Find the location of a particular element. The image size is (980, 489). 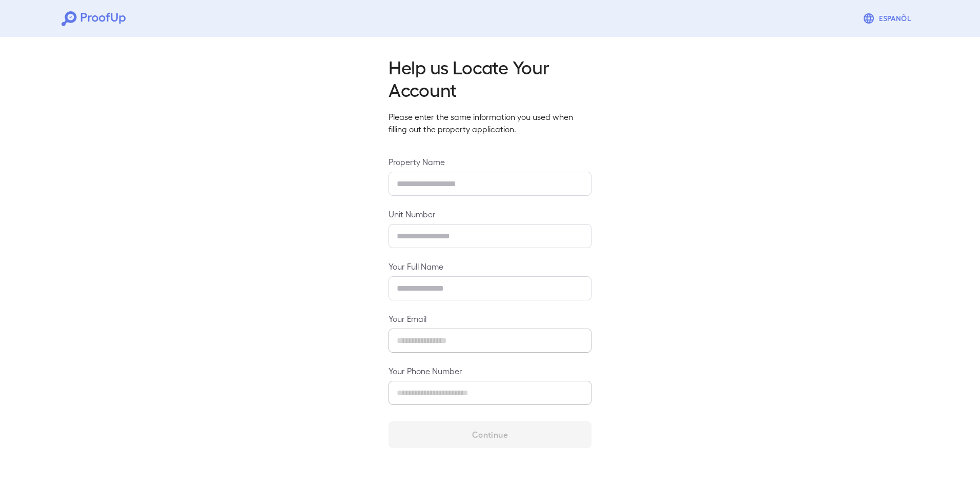

label: Unit Number is located at coordinates (490, 213).